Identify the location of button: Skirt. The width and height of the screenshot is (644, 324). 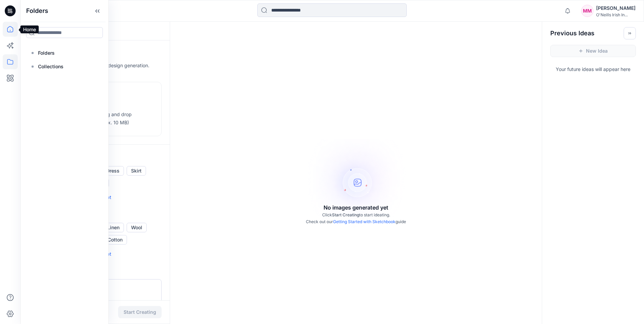
(136, 171).